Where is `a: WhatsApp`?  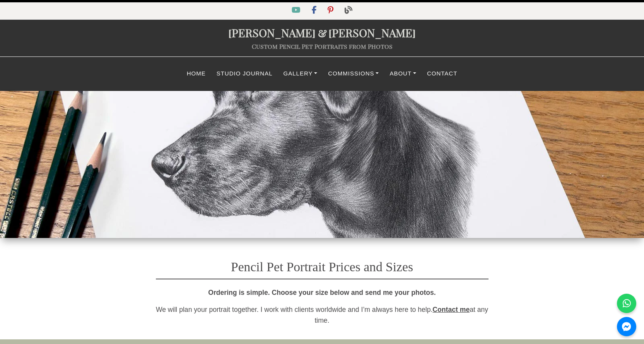 a: WhatsApp is located at coordinates (627, 303).